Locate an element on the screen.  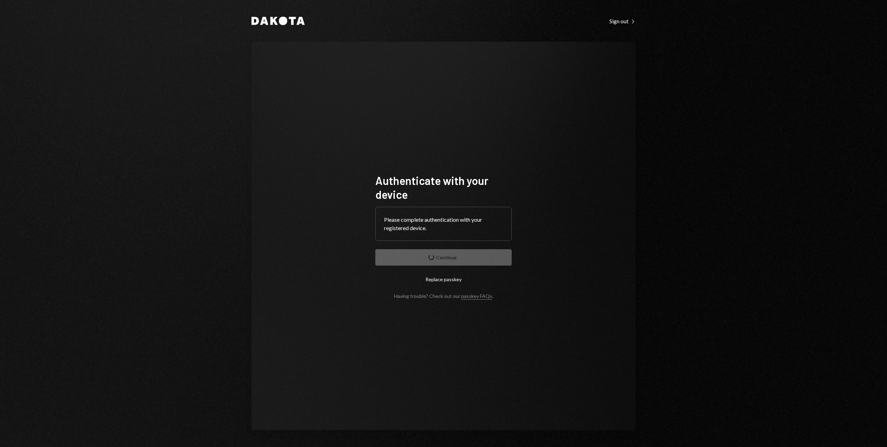
div: Please complete authentication with your registered device. is located at coordinates (443, 224).